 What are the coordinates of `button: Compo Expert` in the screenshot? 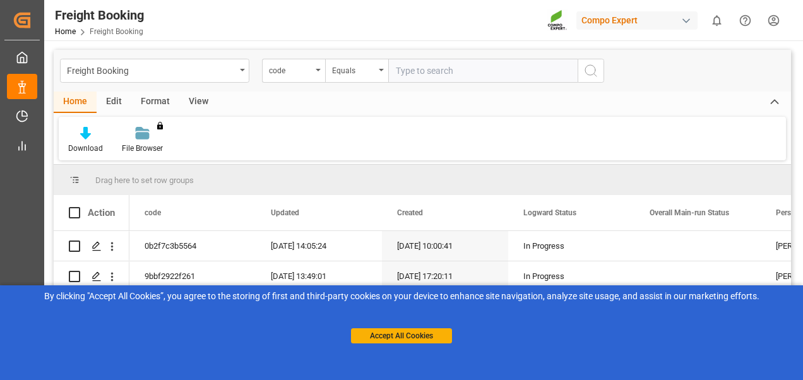 It's located at (640, 20).